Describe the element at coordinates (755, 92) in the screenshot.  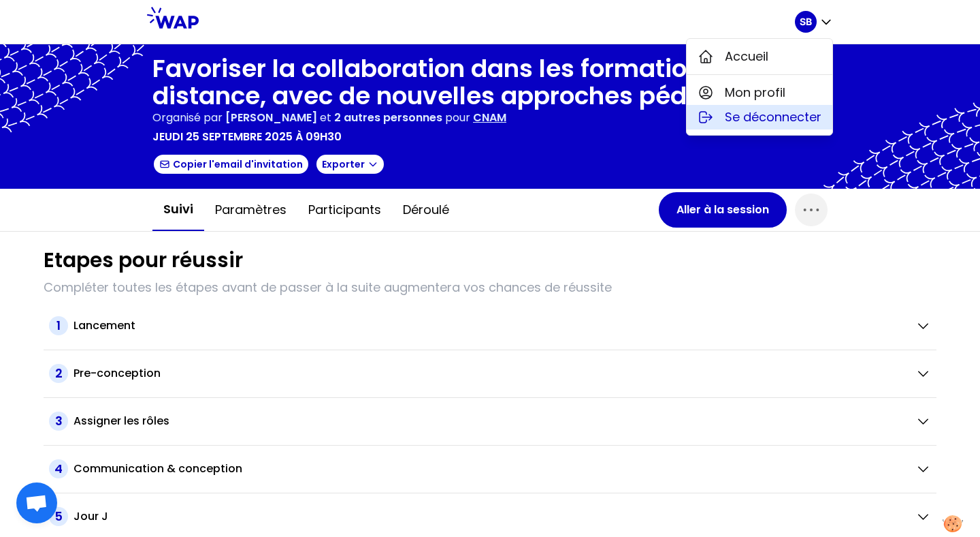
I see `span: Mon profil` at that location.